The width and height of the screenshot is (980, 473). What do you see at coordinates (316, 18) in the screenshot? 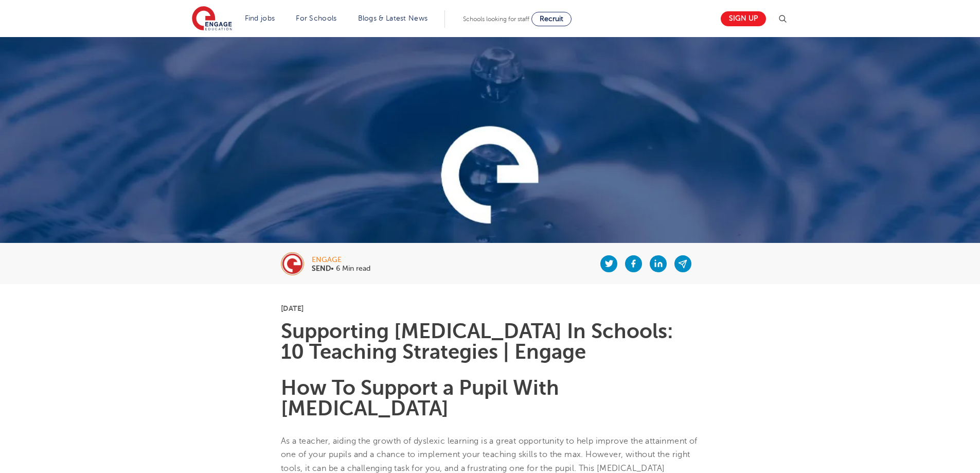
I see `a: For Schools` at bounding box center [316, 18].